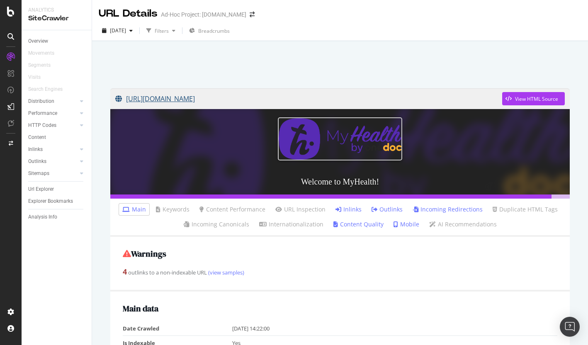  I want to click on div: Sitemaps, so click(39, 173).